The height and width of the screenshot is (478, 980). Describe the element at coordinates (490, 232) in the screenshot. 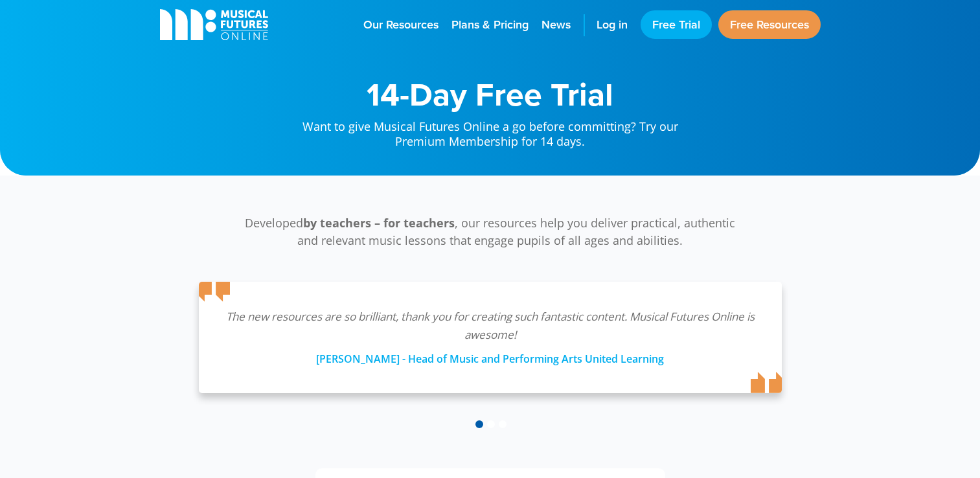

I see `p: Developed , our resources help you deliver practical, authentic and relevant music lessons that e...` at that location.